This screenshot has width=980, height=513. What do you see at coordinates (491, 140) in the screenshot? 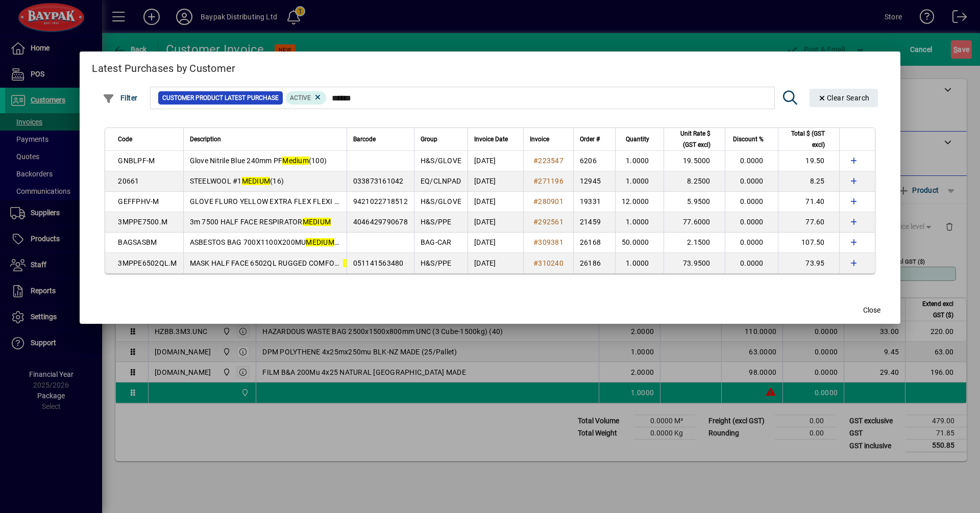
I see `span: Invoice Date` at bounding box center [491, 140].